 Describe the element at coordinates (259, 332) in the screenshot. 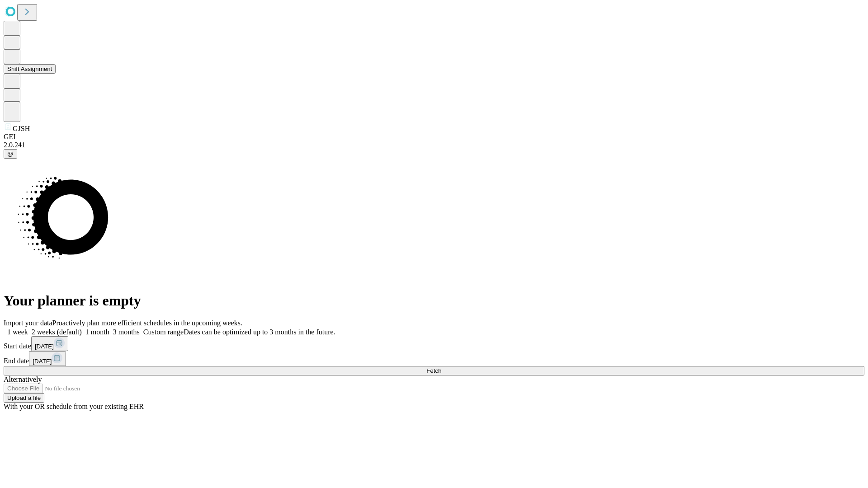

I see `span: Dates can be optimized up to 3 months in the future.` at that location.